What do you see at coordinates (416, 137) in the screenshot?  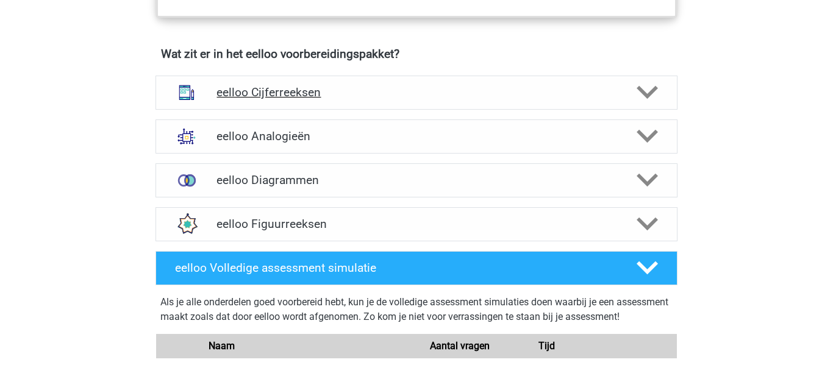 I see `a: analogieen eelloo Analogieën` at bounding box center [416, 137].